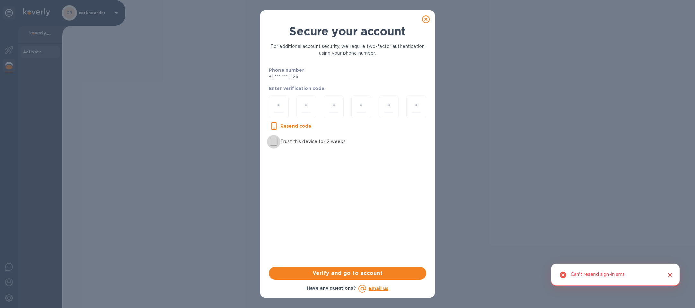  I want to click on button: Verify and go to account, so click(347, 273).